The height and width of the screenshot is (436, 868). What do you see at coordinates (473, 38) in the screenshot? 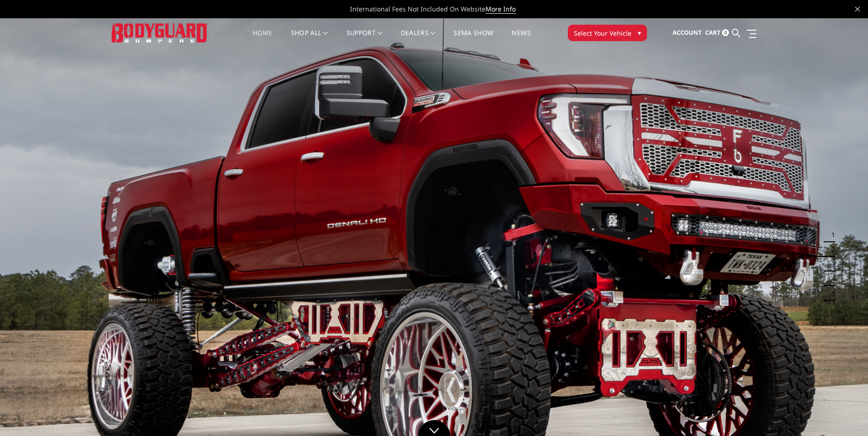
I see `a: SEMA Show` at bounding box center [473, 38].